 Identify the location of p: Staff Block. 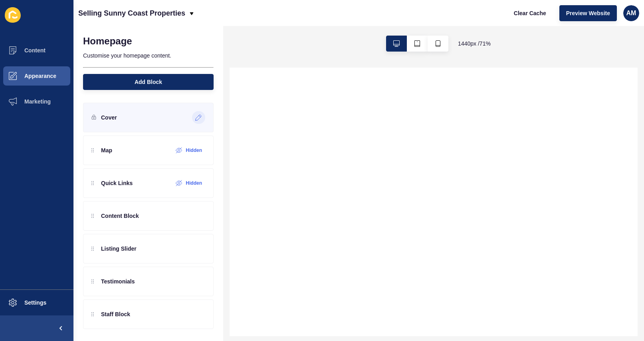
(115, 314).